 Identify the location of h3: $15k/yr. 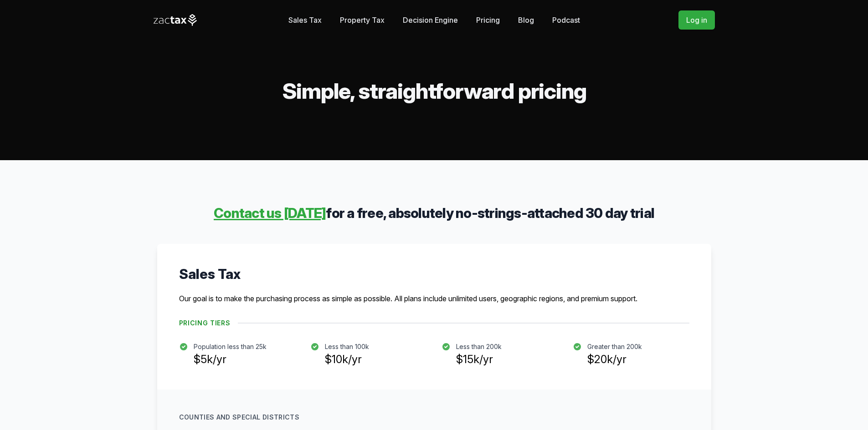
(479, 360).